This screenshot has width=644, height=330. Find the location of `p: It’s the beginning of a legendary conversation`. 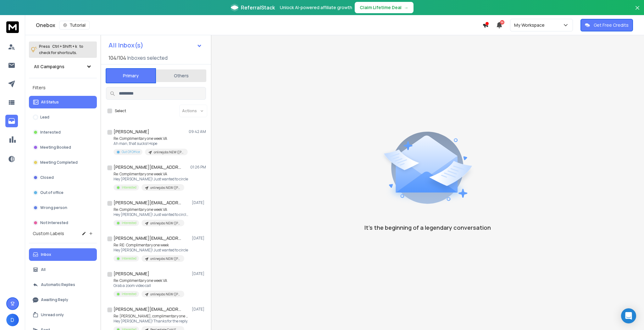

p: It’s the beginning of a legendary conversation is located at coordinates (427, 228).